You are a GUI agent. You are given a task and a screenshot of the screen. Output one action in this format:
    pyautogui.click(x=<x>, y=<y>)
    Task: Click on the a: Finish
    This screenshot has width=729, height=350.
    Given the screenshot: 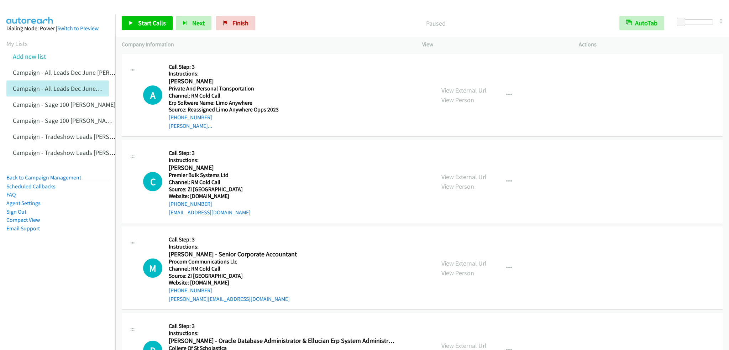 What is the action you would take?
    pyautogui.click(x=236, y=23)
    